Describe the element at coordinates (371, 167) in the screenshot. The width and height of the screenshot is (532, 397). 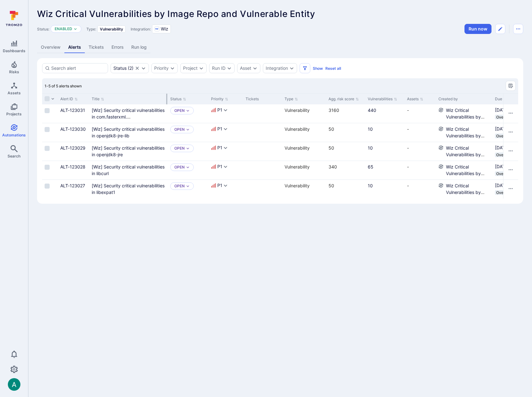
I see `a: 65` at that location.